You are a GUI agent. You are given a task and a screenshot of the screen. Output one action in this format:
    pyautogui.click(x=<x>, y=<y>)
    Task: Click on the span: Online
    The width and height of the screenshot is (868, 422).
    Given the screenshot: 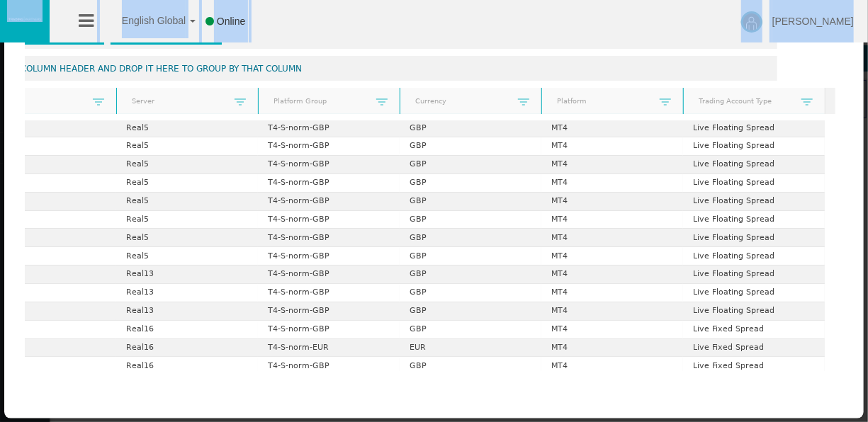 What is the action you would take?
    pyautogui.click(x=231, y=21)
    